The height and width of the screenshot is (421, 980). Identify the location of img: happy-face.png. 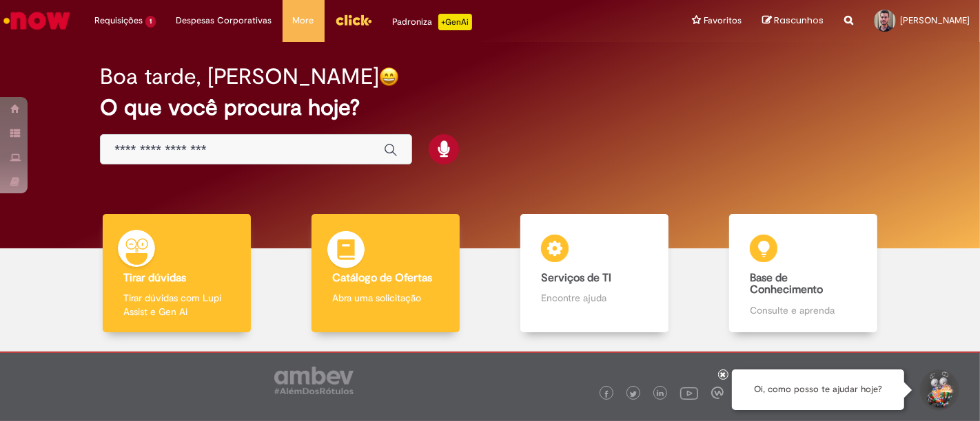
(388, 77).